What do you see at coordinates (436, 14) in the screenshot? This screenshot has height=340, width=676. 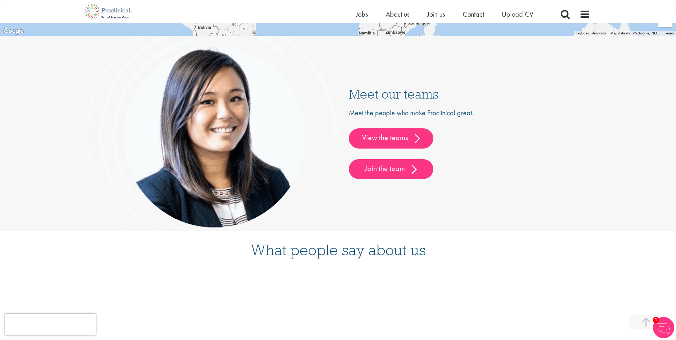 I see `span: Join us` at bounding box center [436, 14].